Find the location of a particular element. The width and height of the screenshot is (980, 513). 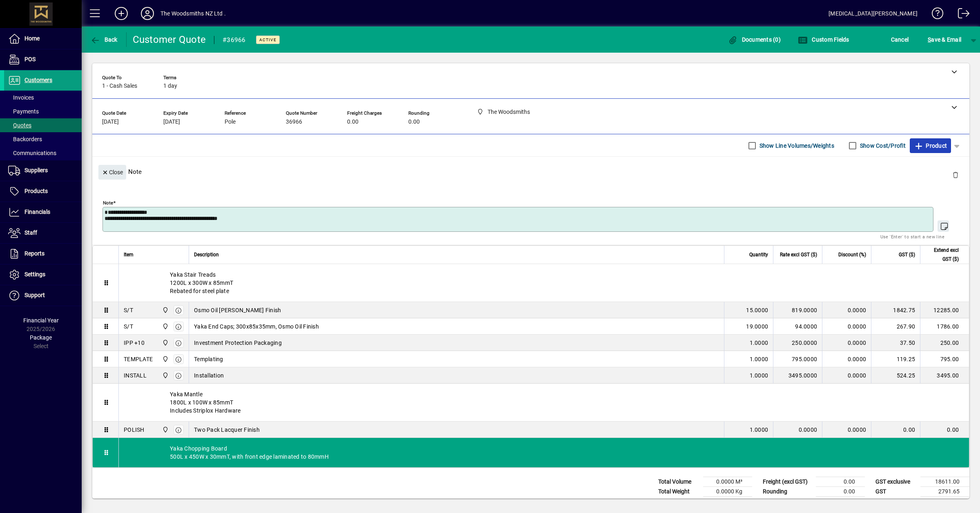

span: Templating is located at coordinates (209, 359).